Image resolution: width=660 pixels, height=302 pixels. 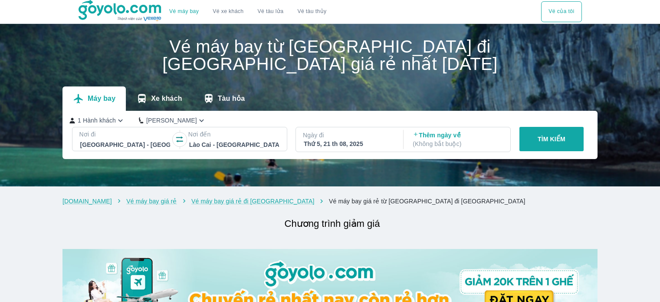 What do you see at coordinates (271, 12) in the screenshot?
I see `a: Vé tàu lửa` at bounding box center [271, 12].